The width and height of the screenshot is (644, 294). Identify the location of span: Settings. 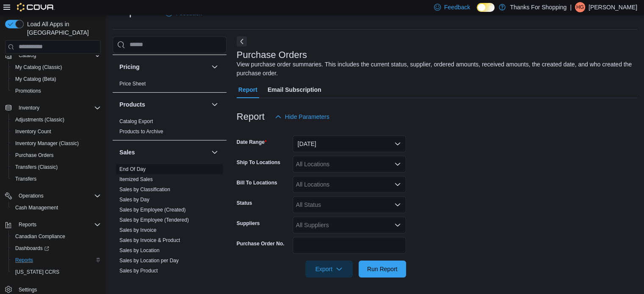
(28, 290).